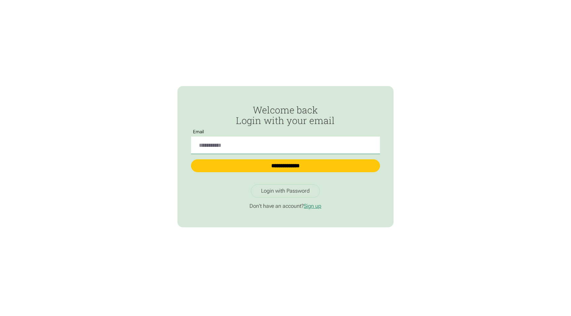 The height and width of the screenshot is (316, 571). What do you see at coordinates (285, 142) in the screenshot?
I see `form: Passwordless Login` at bounding box center [285, 142].